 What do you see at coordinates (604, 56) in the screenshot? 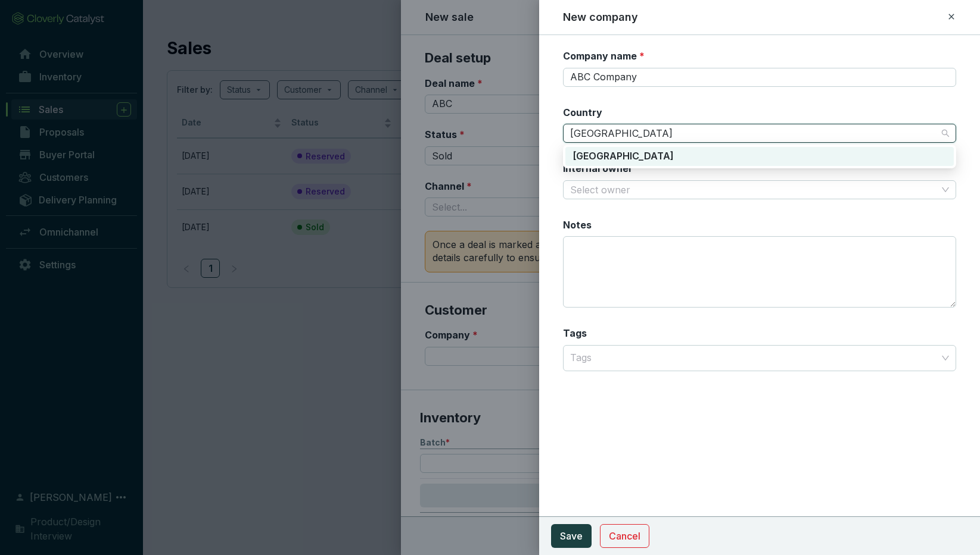
I see `label: Company name` at bounding box center [604, 56].